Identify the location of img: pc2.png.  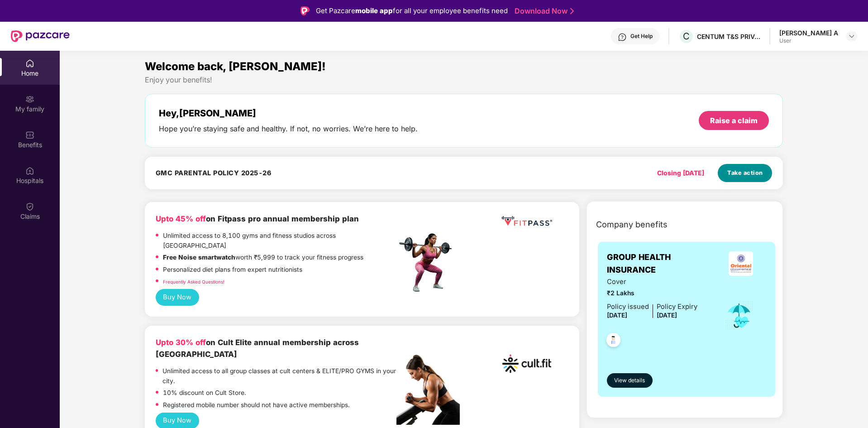
(428, 389).